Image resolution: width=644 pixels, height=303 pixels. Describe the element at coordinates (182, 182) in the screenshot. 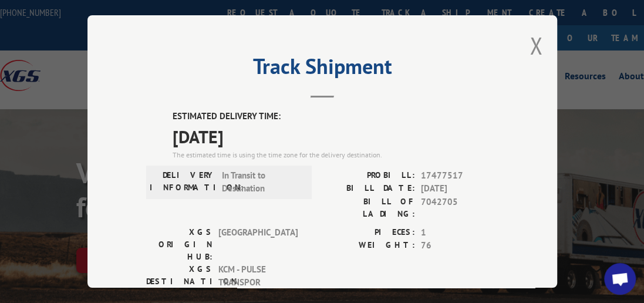

I see `label: DELIVERY INFORMATION:` at that location.